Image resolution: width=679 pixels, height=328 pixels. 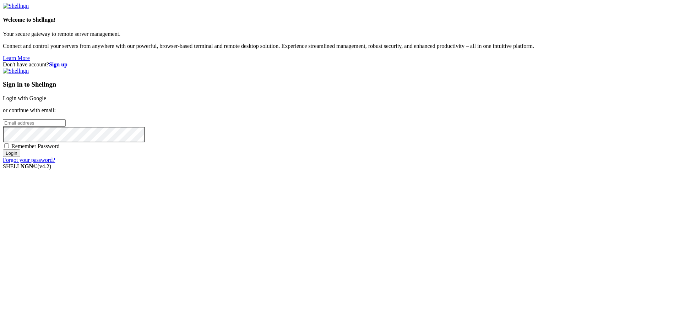 I want to click on b: NGN, so click(x=27, y=166).